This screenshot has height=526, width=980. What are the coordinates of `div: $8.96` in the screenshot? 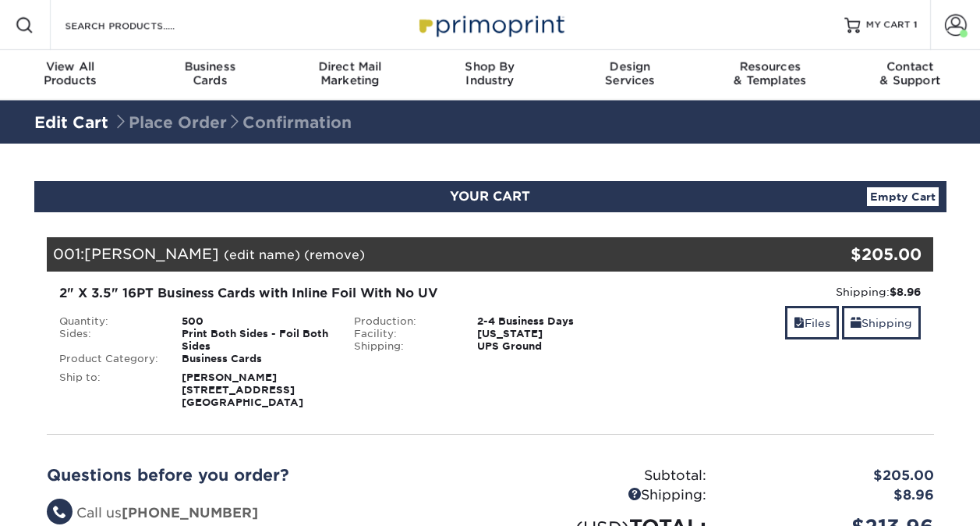 It's located at (832, 495).